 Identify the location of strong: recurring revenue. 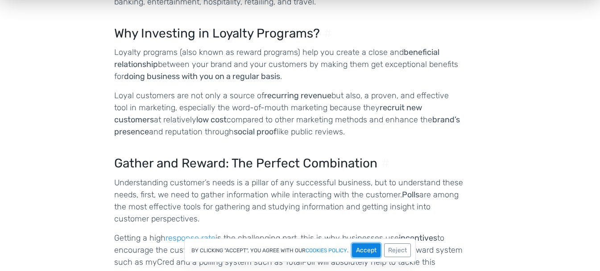
(298, 95).